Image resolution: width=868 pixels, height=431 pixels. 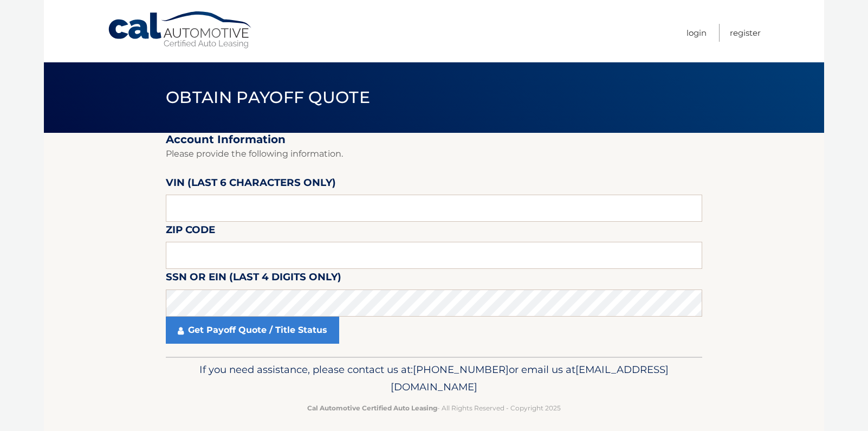 I want to click on label: SSN or EIN (last 4 digits only), so click(x=254, y=278).